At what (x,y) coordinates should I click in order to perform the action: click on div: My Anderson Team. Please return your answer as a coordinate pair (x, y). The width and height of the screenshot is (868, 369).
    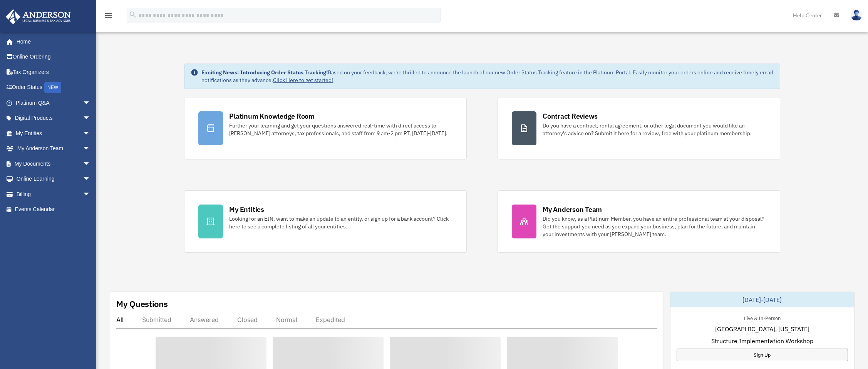
    Looking at the image, I should click on (572, 209).